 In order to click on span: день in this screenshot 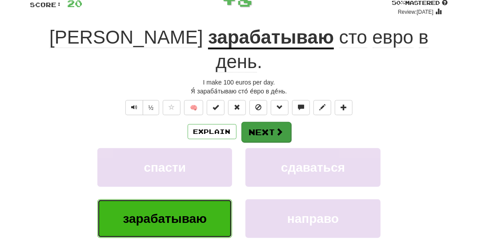, I will do `click(236, 62)`.